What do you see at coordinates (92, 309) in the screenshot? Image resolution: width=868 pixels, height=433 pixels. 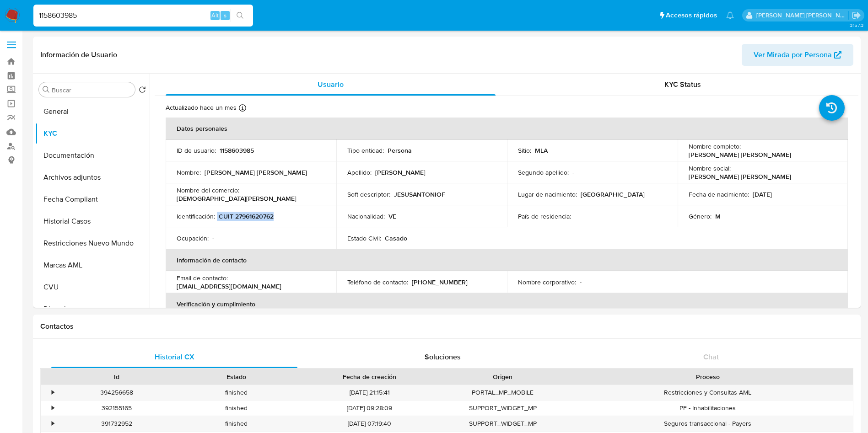 I see `button: Direcciones` at bounding box center [92, 309].